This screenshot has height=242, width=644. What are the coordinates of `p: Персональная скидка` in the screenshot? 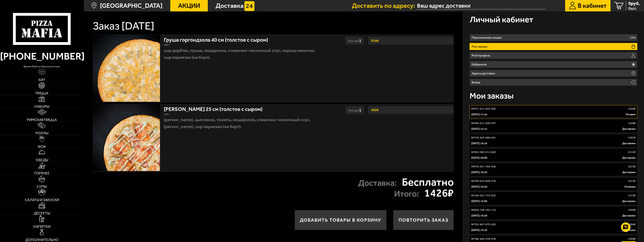 It's located at (488, 38).